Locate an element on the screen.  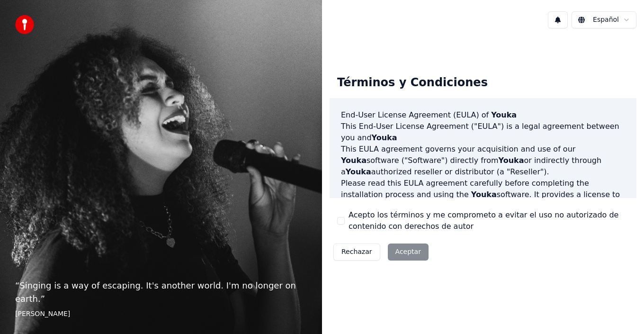
div: Términos y Condiciones is located at coordinates (412, 83).